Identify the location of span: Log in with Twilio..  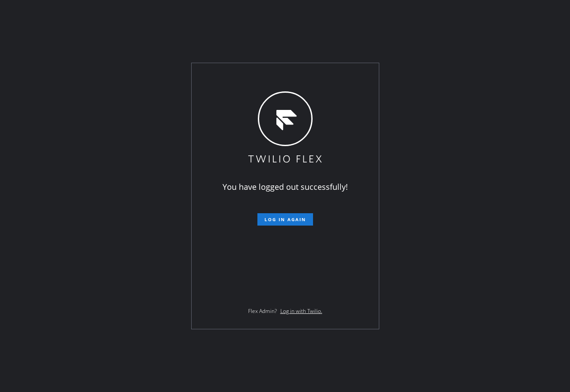
(301, 311).